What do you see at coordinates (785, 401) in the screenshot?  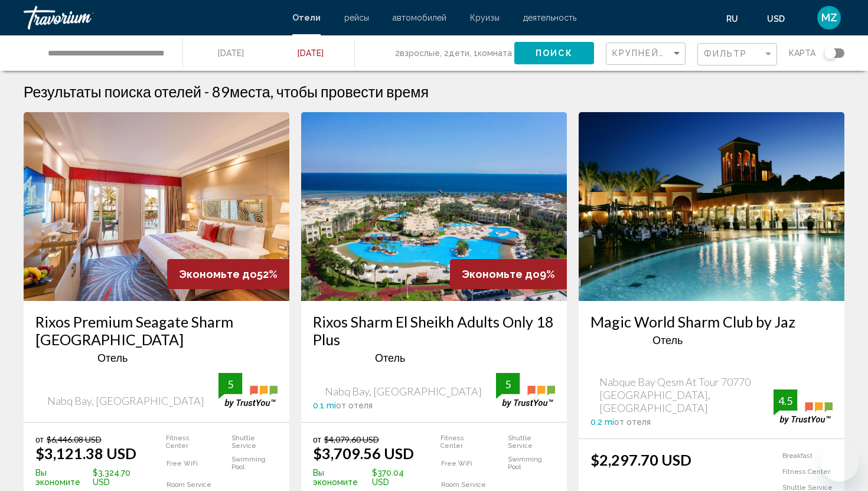 I see `div: 4.5` at bounding box center [785, 401].